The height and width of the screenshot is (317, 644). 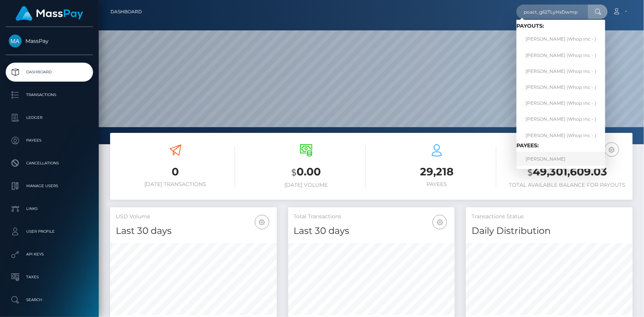 What do you see at coordinates (49, 118) in the screenshot?
I see `p: Ledger` at bounding box center [49, 118].